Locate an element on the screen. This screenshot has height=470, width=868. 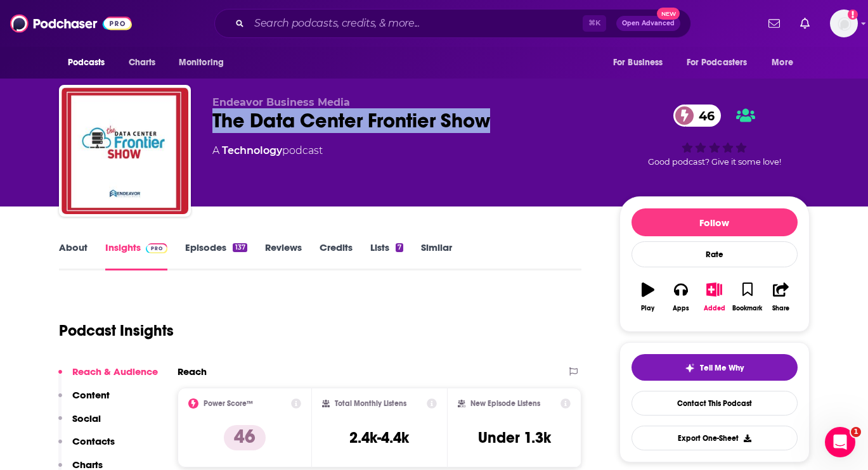
button: Bookmark is located at coordinates (748, 297).